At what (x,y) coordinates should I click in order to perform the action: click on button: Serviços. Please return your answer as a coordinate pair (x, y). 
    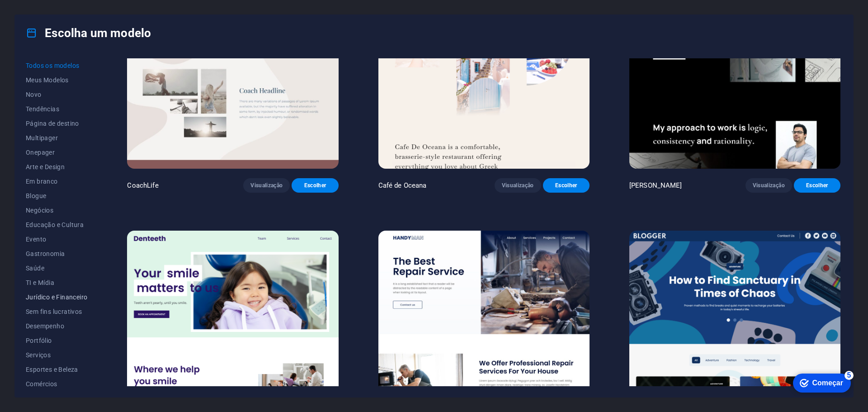
    Looking at the image, I should click on (56, 355).